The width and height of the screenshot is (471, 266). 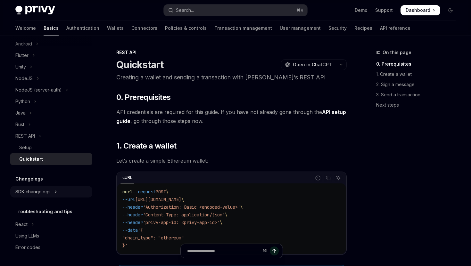 What do you see at coordinates (419, 85) in the screenshot?
I see `a: 2. Sign a message` at bounding box center [419, 85].